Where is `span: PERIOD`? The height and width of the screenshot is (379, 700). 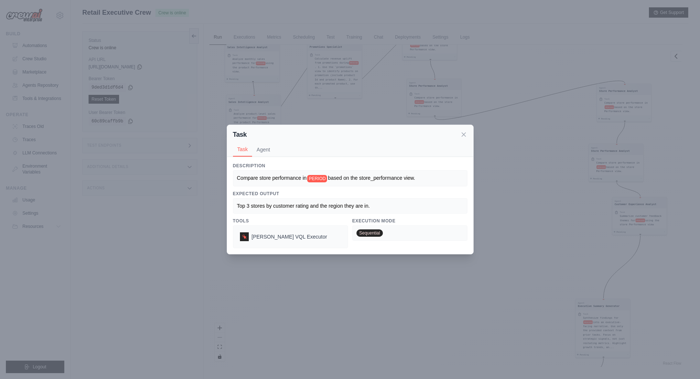 span: PERIOD is located at coordinates (317, 179).